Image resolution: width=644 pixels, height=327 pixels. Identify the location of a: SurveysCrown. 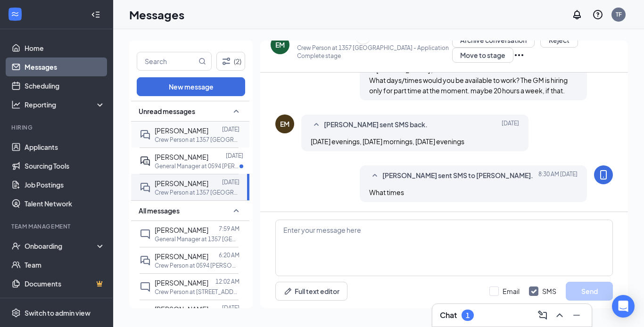
(65, 302).